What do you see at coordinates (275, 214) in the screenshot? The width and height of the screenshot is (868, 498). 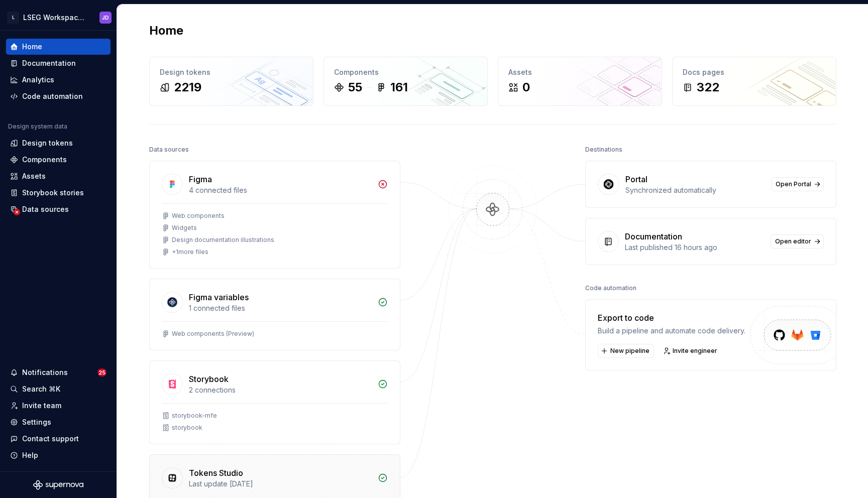 I see `a: Figma4 connected filesWeb componentsWidgetsDesign documentation illustrations+1more files` at bounding box center [275, 214].